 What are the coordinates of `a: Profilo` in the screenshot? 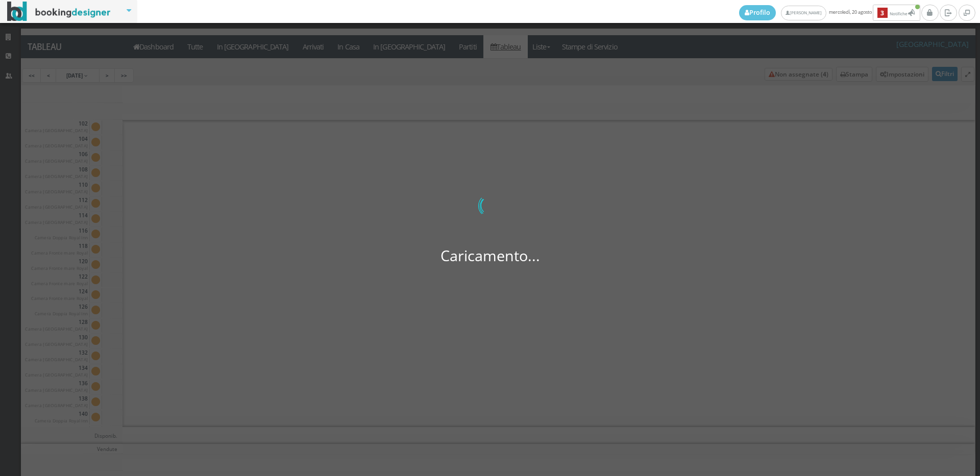 It's located at (758, 13).